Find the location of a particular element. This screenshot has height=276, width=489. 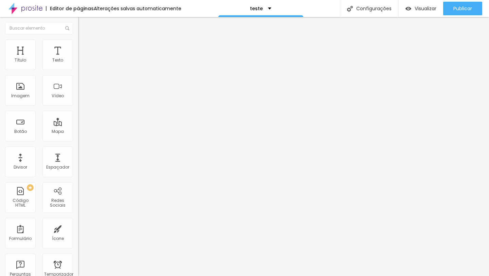

font: Formulário is located at coordinates (20, 238).